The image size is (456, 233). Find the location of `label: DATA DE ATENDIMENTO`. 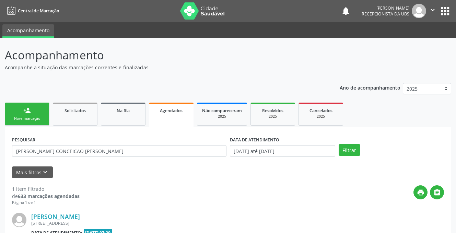

label: DATA DE ATENDIMENTO is located at coordinates (255, 140).